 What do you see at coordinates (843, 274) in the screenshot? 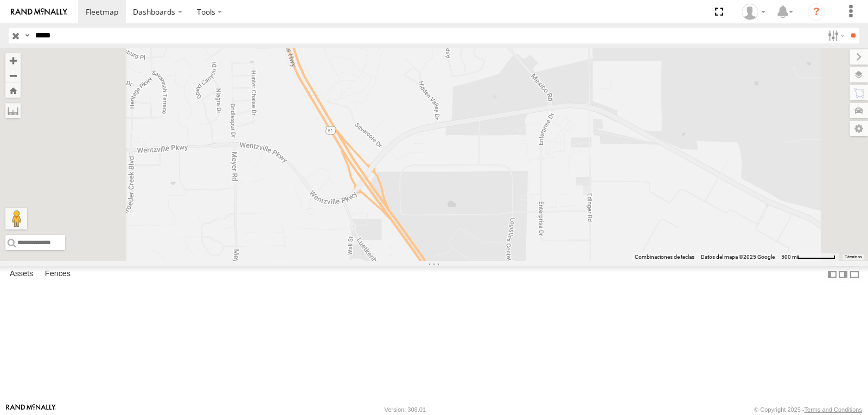
I see `label: Dock Summary Table to the Right` at bounding box center [843, 274].